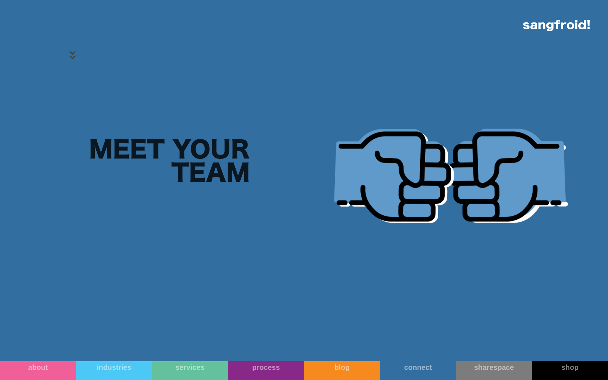 This screenshot has height=380, width=608. Describe the element at coordinates (169, 162) in the screenshot. I see `h2: MEET YOUR TEAM` at that location.